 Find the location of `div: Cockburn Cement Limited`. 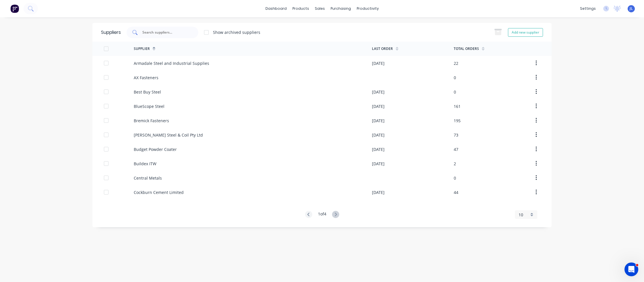

div: Cockburn Cement Limited is located at coordinates (159, 192).